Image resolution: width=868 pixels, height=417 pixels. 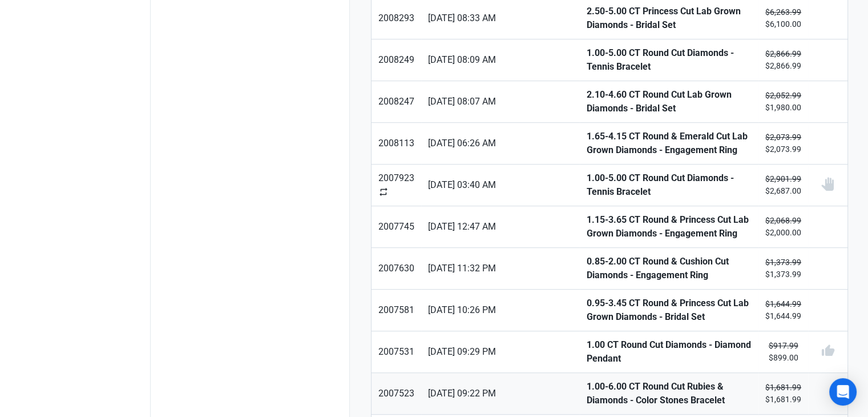 I want to click on strong: 1.00 CT Round Cut Diamonds - Diamond Pendant, so click(x=669, y=352).